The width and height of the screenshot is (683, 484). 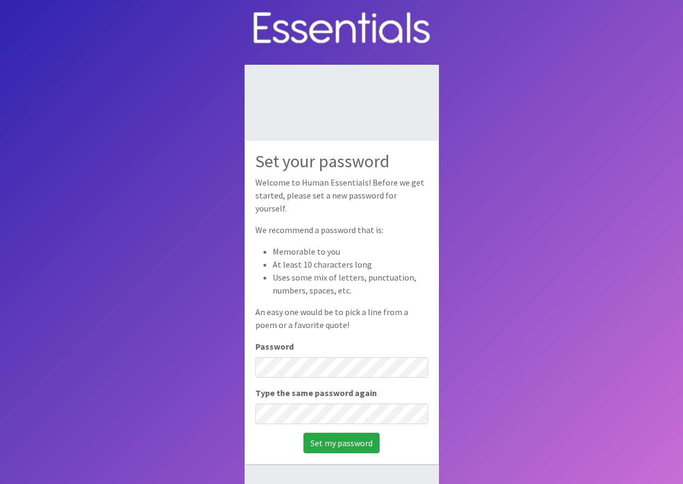 What do you see at coordinates (342, 196) in the screenshot?
I see `p: Welcome to Human Essentials! Before we get started, please set a new password for yourself.` at bounding box center [342, 196].